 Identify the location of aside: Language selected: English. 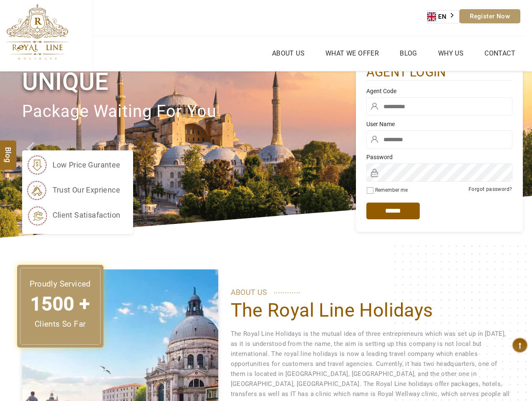
(443, 17).